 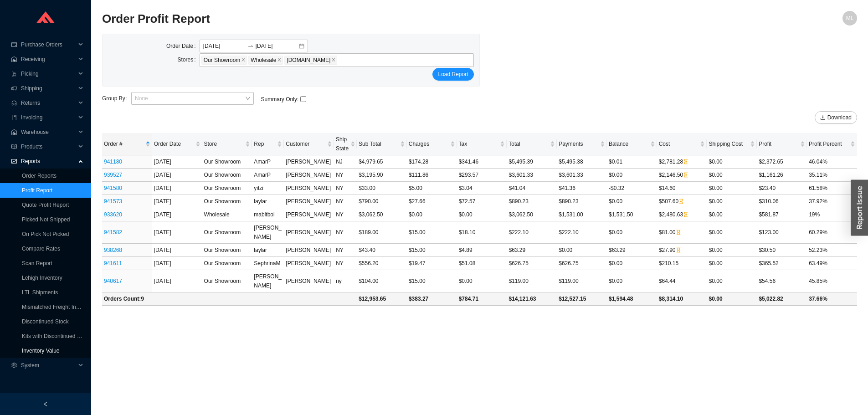 What do you see at coordinates (850, 18) in the screenshot?
I see `span: ML` at bounding box center [850, 18].